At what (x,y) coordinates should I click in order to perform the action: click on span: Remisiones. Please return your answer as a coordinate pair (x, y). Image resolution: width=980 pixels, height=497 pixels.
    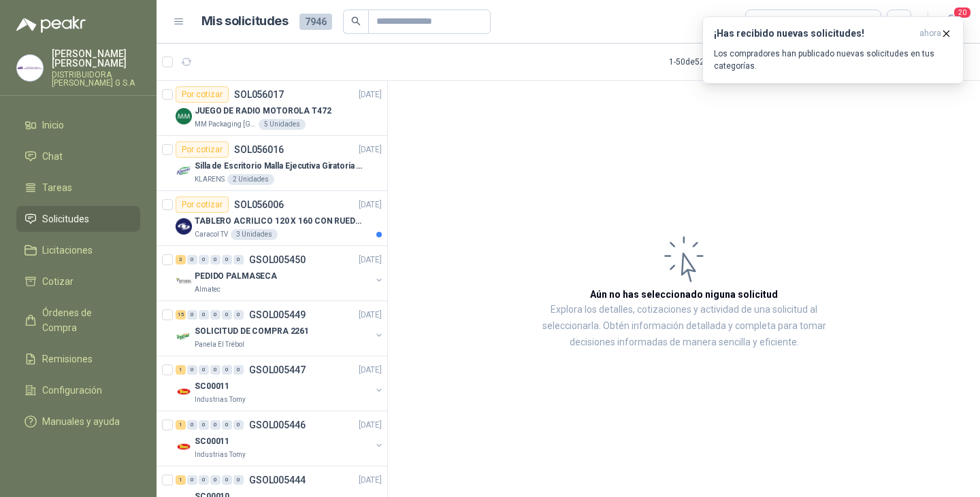
    Looking at the image, I should click on (68, 359).